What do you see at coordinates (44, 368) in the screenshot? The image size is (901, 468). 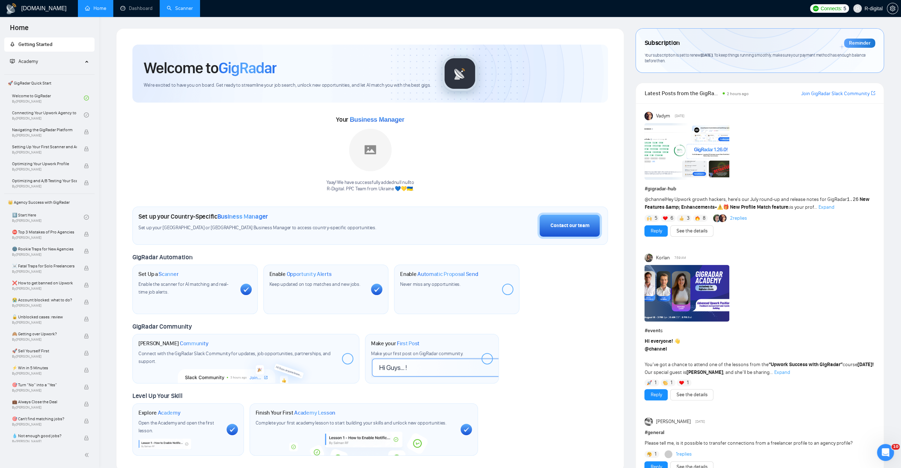 I see `span: ⚡ Win in 5 Minutes` at bounding box center [44, 368].